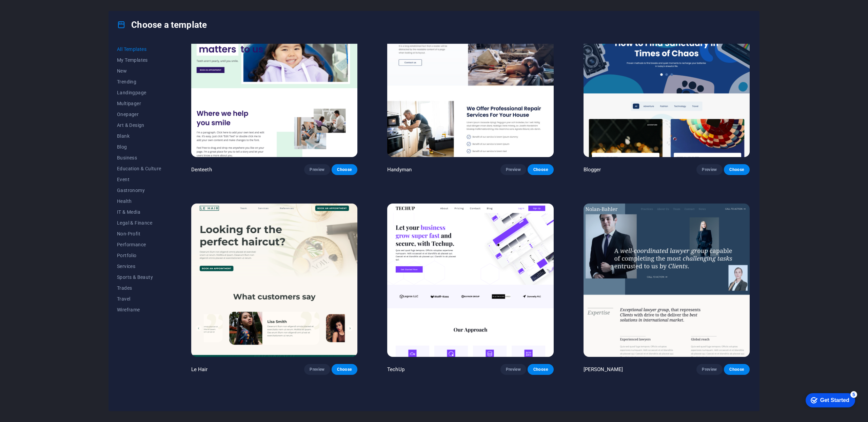 The width and height of the screenshot is (868, 422). I want to click on span: Education & Culture, so click(139, 169).